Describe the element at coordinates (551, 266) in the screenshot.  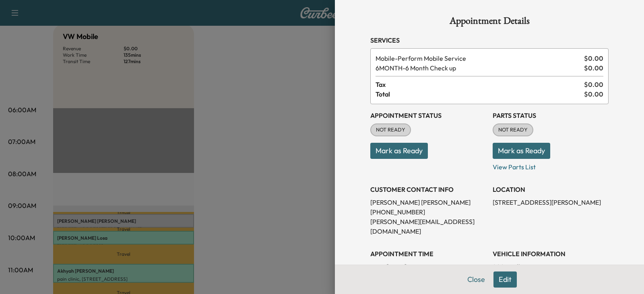
I see `p: 2024 Volkswagen ID.4` at that location.